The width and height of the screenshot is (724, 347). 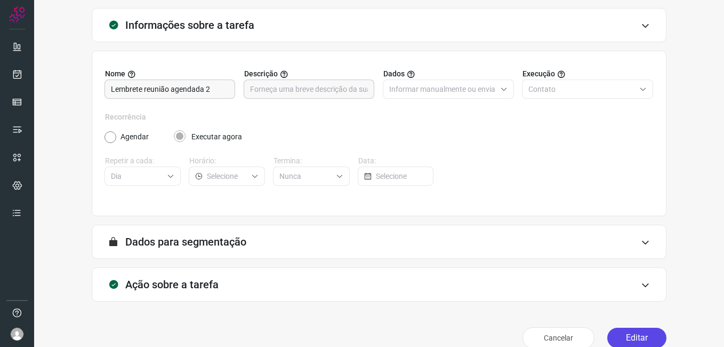 I want to click on label: Executar agora, so click(x=216, y=136).